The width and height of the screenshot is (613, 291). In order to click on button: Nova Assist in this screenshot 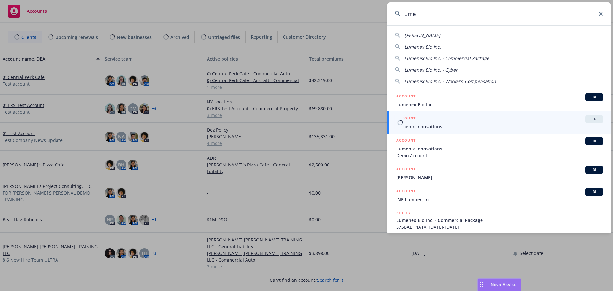, I will do `click(499, 285)`.